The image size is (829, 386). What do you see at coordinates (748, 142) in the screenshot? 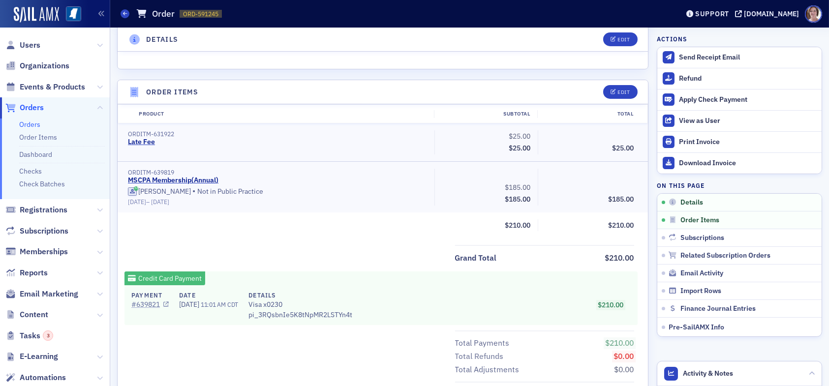
I see `div: Print Invoice` at bounding box center [748, 142].